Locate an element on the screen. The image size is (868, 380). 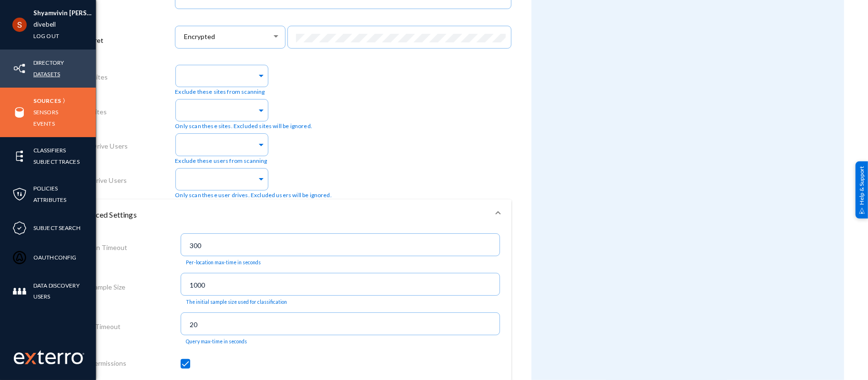
a: Attributes is located at coordinates (49, 199).